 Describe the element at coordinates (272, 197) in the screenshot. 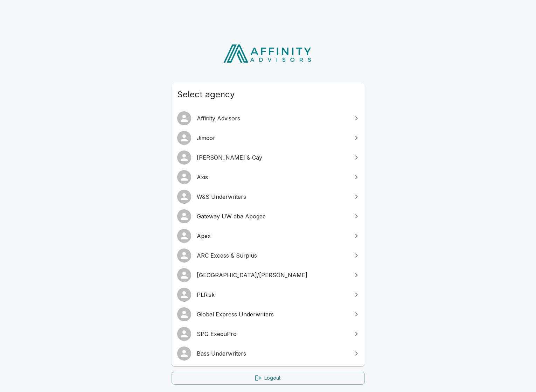

I see `span: W&S Underwriters` at that location.